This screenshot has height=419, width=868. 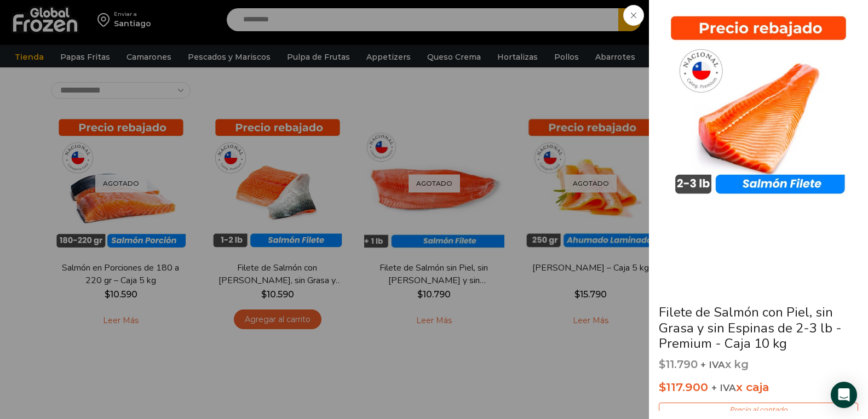 I want to click on bdi: 117.900, so click(x=683, y=387).